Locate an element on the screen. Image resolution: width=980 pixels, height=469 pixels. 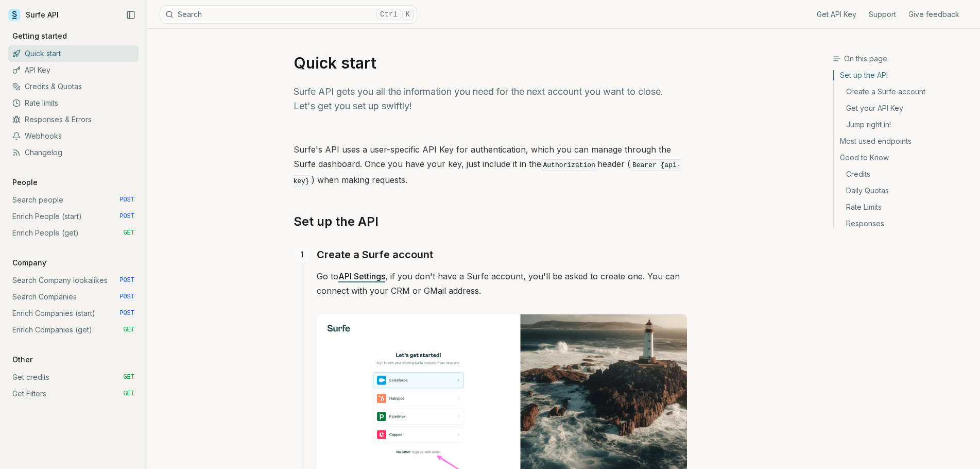
a: Rate Limits is located at coordinates (903, 207).